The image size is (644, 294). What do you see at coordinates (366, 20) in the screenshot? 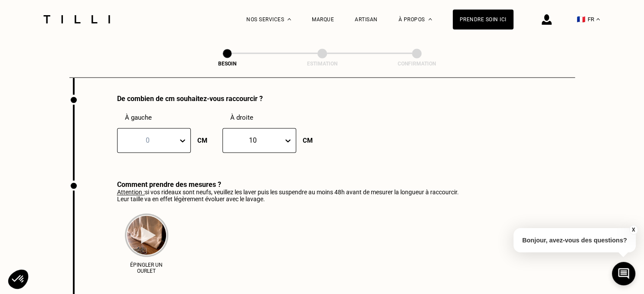
I see `div: Artisan` at bounding box center [366, 20].